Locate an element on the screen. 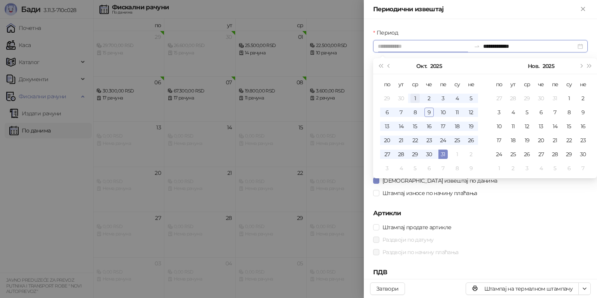 This screenshot has width=597, height=298. td: 2025-10-26 is located at coordinates (471, 140).